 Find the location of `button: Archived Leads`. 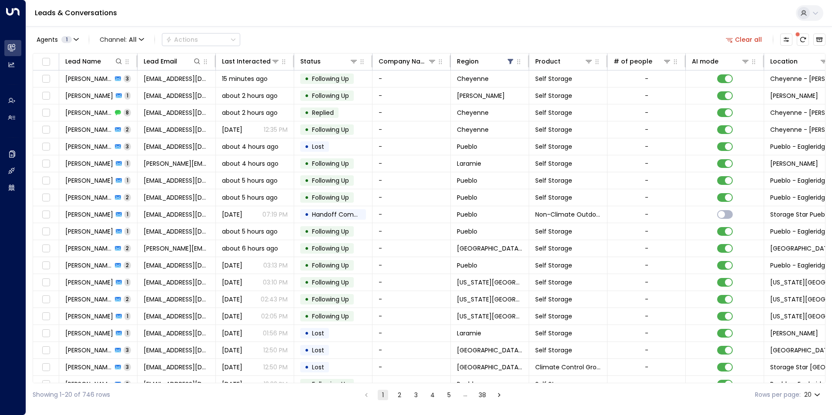

button: Archived Leads is located at coordinates (819, 40).